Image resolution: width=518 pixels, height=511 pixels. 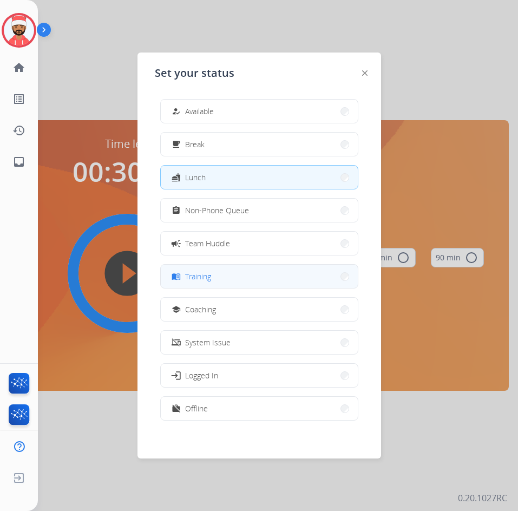 I want to click on span: Break, so click(x=195, y=144).